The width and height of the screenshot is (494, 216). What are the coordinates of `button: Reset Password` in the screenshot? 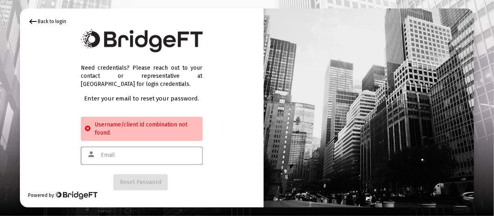 It's located at (140, 183).